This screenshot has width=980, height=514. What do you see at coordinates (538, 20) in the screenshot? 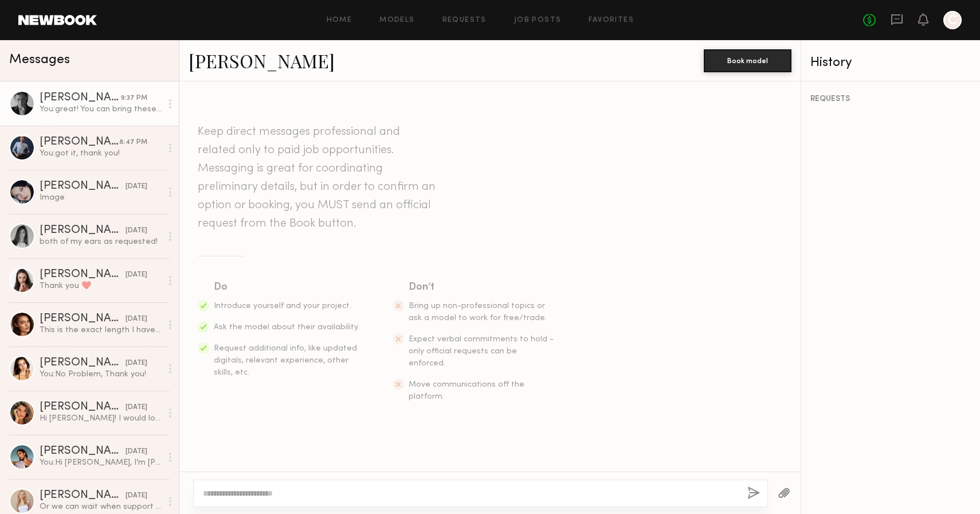
I see `a: Job Posts` at bounding box center [538, 20].